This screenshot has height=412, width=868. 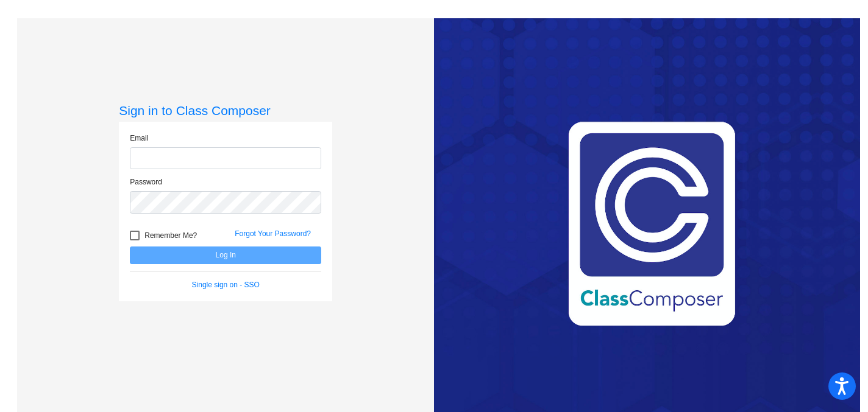 What do you see at coordinates (139, 138) in the screenshot?
I see `label: Email` at bounding box center [139, 138].